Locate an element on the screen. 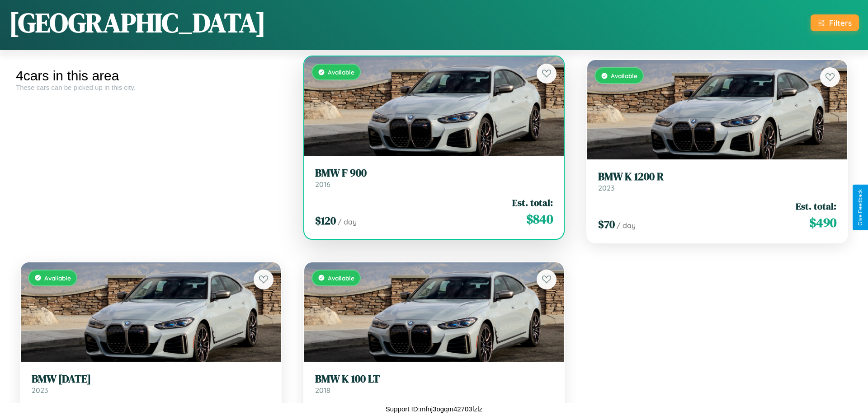  a: BMW K 1200 R2023 is located at coordinates (716, 181).